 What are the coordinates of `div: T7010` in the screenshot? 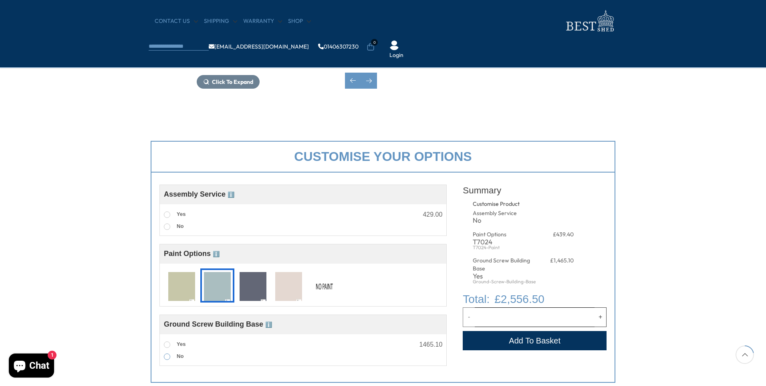 It's located at (182, 285).